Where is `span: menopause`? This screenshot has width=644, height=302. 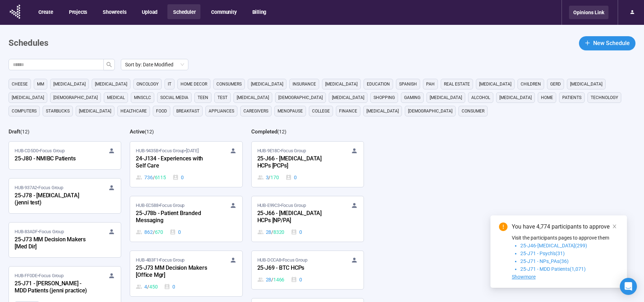
span: menopause is located at coordinates (290, 111).